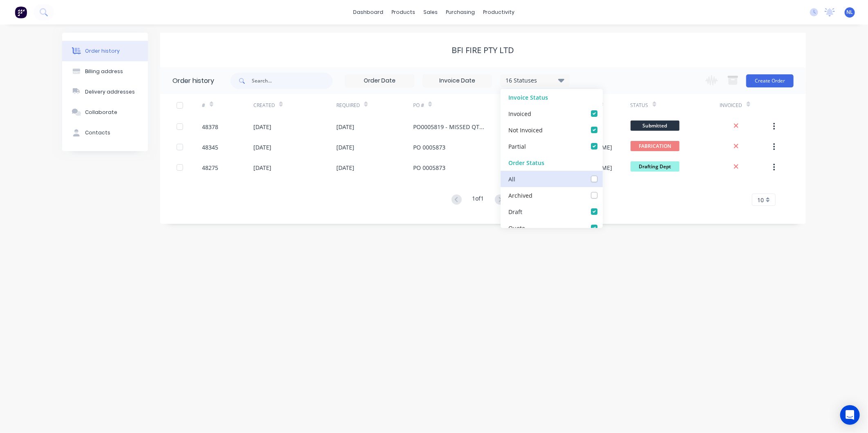 This screenshot has height=433, width=868. I want to click on button: Create Order, so click(770, 81).